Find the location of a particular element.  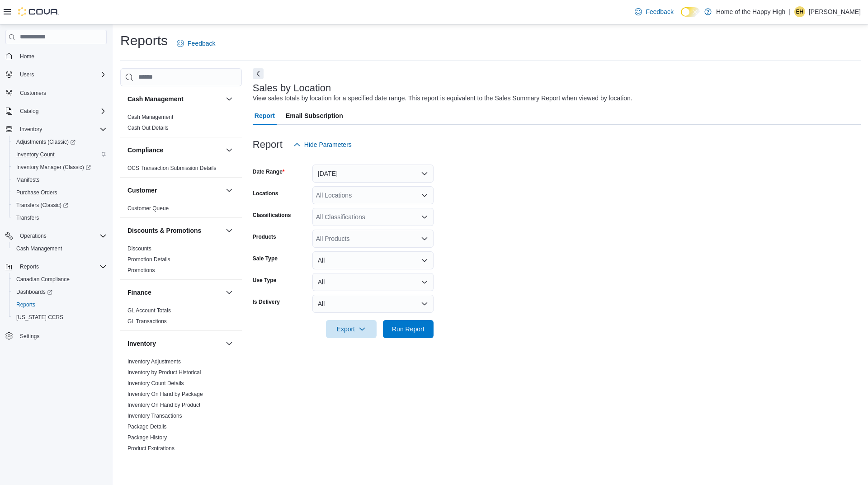

a: Package History is located at coordinates (147, 437).